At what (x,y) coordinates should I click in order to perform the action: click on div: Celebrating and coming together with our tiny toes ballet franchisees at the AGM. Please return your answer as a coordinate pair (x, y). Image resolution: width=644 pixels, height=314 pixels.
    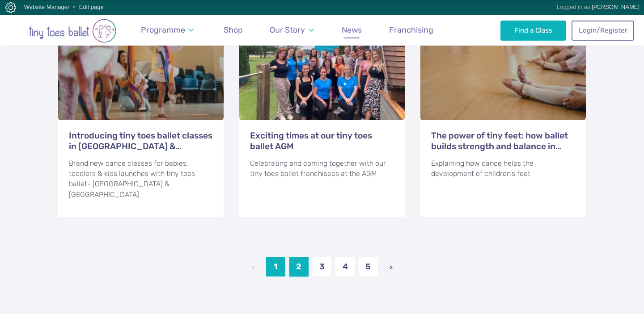
    Looking at the image, I should click on (322, 168).